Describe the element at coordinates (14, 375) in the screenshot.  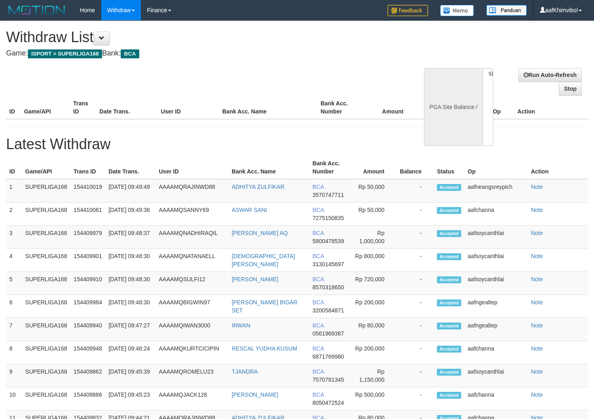
I see `td: 9` at that location.